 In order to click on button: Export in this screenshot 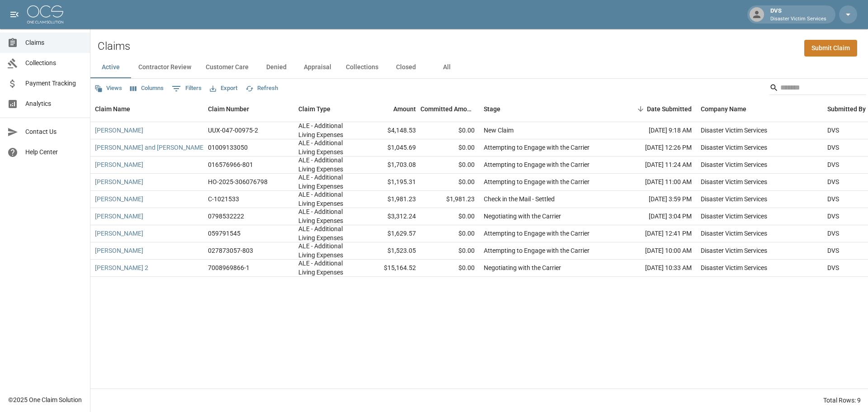, I will do `click(223, 88)`.